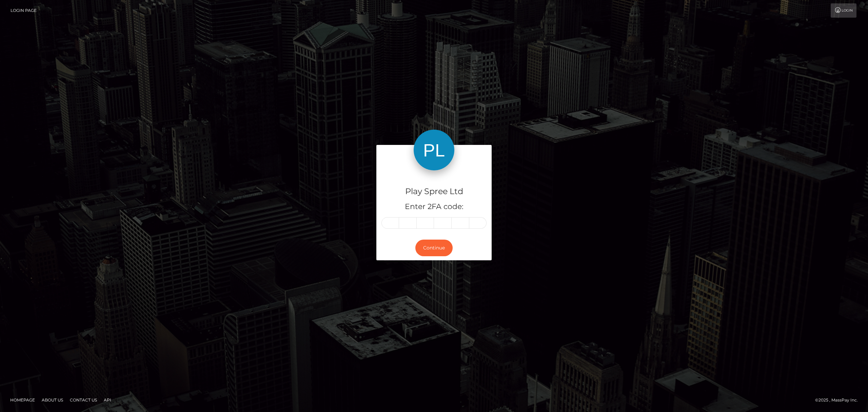  Describe the element at coordinates (23, 11) in the screenshot. I see `a: Login Page` at that location.